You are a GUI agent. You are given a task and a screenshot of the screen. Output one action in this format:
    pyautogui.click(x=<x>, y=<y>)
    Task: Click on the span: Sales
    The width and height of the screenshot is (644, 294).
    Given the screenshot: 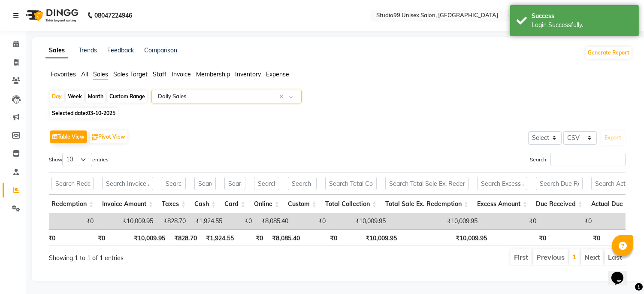 What is the action you would take?
    pyautogui.click(x=101, y=74)
    